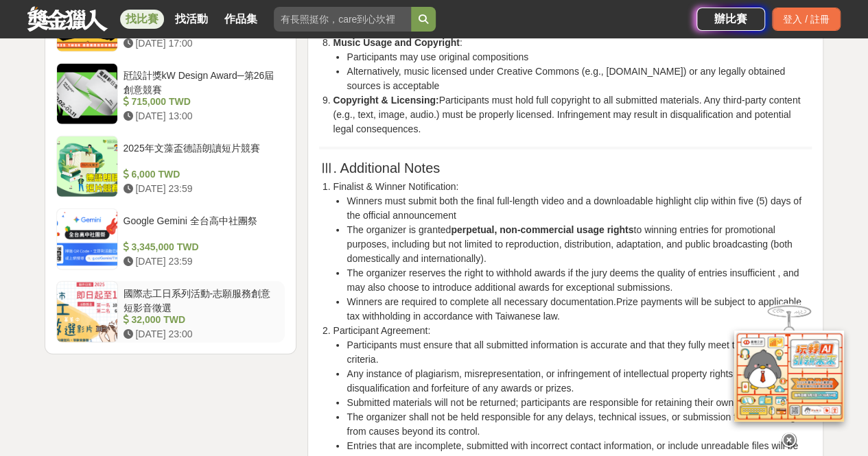 Image resolution: width=868 pixels, height=456 pixels. Describe the element at coordinates (579, 352) in the screenshot. I see `li: Participants must ensure that all submitted information is accurate and that they fully meet the ...` at that location.